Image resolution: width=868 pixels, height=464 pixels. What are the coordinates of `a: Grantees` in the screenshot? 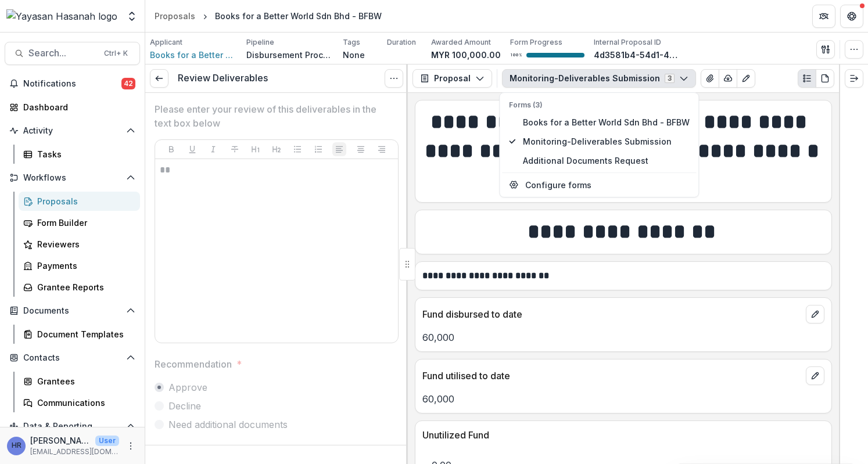 It's located at (79, 381).